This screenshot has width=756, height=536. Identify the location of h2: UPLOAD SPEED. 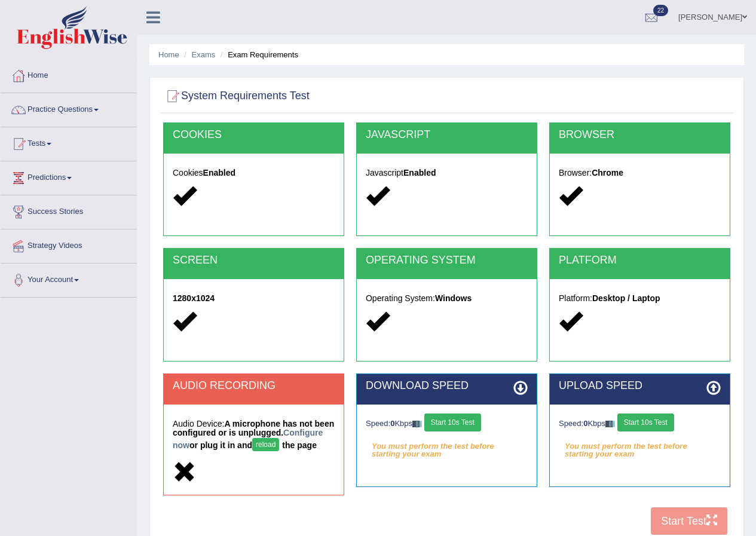
(639, 386).